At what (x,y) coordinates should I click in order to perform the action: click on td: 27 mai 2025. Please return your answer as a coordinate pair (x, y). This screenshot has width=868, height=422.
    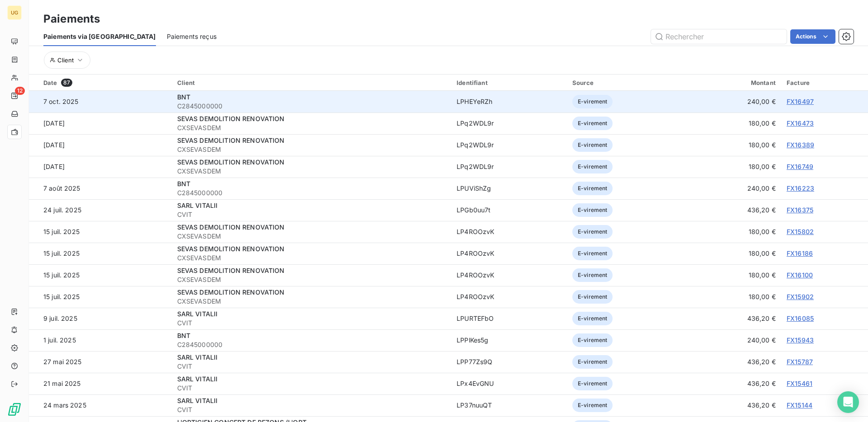
    Looking at the image, I should click on (100, 362).